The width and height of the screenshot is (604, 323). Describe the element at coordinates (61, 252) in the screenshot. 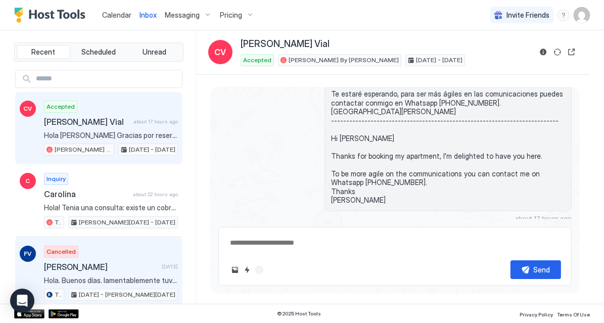

I see `span: Cancelled` at that location.